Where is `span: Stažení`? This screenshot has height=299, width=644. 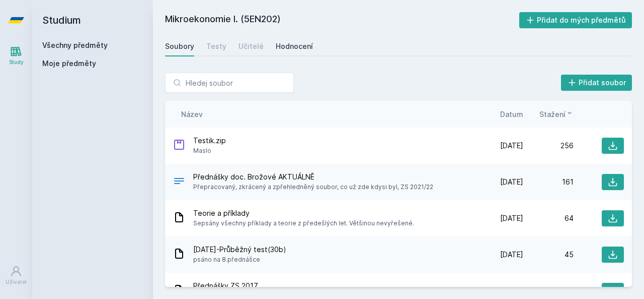 span: Stažení is located at coordinates (552, 114).